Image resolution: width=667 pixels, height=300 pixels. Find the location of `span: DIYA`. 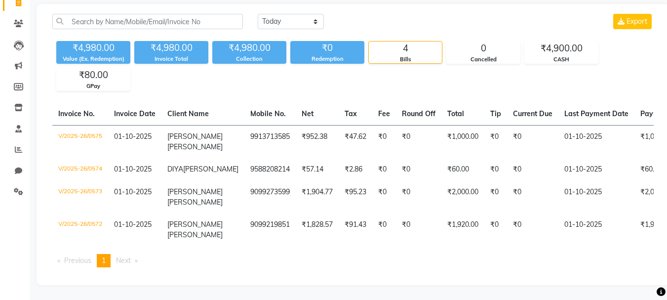

span: DIYA is located at coordinates (175, 169).